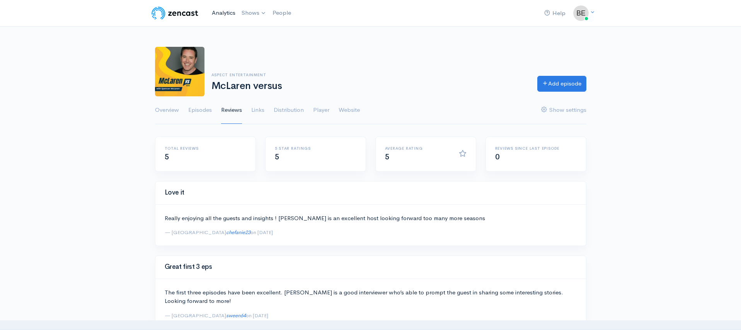  What do you see at coordinates (232, 110) in the screenshot?
I see `a: Reviews` at bounding box center [232, 110].